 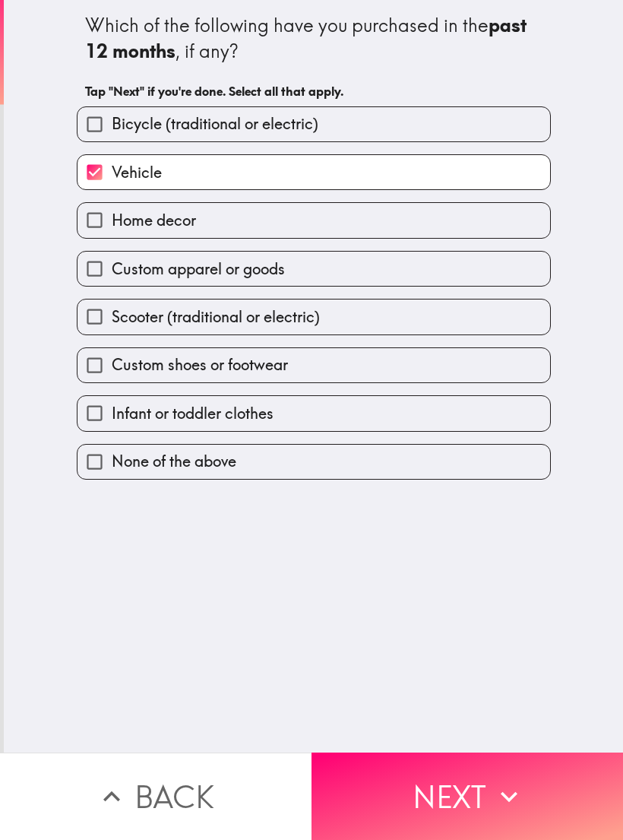 I want to click on button: Next, so click(x=467, y=795).